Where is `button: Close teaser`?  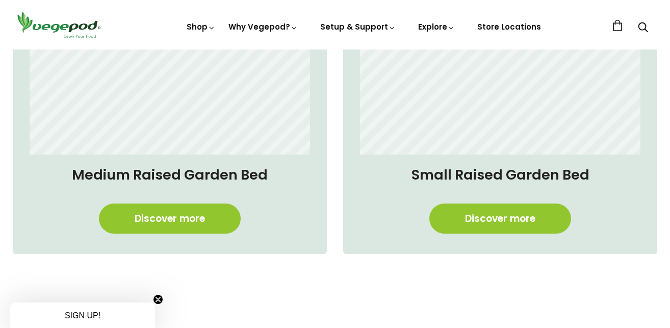 button: Close teaser is located at coordinates (158, 300).